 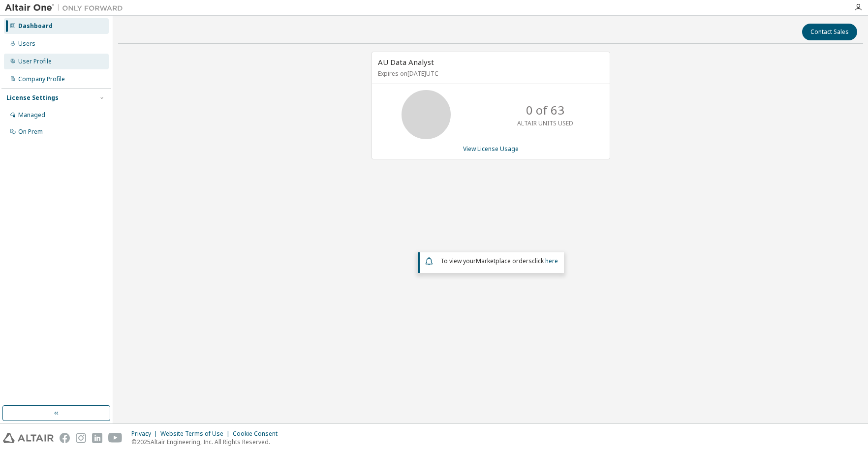 What do you see at coordinates (32, 115) in the screenshot?
I see `div: Managed` at bounding box center [32, 115].